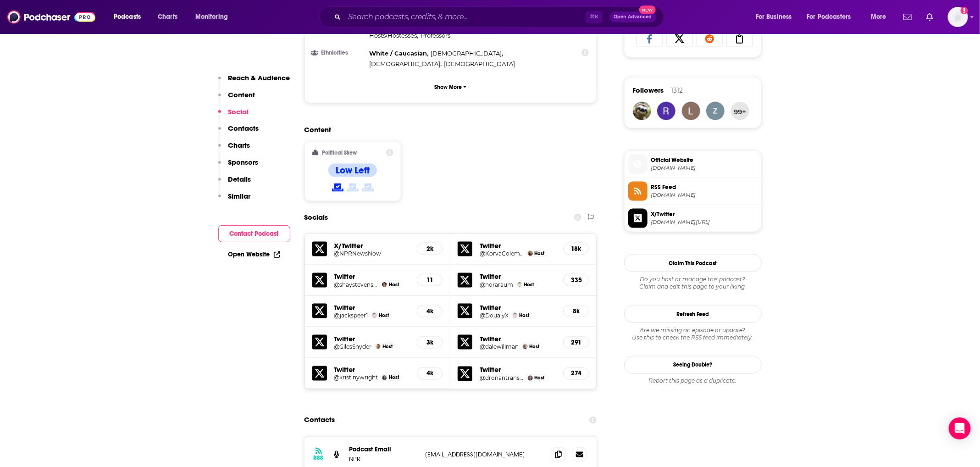 This screenshot has height=467, width=980. Describe the element at coordinates (372, 246) in the screenshot. I see `h5: X/Twitter` at that location.